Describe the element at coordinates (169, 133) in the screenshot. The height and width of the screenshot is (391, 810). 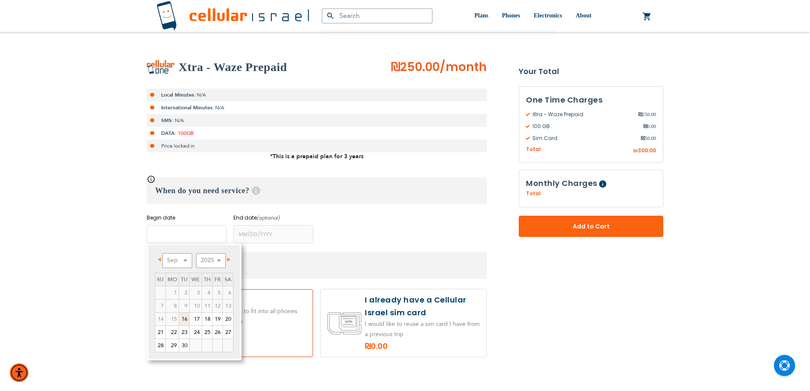
I see `strong: DATA:` at that location.